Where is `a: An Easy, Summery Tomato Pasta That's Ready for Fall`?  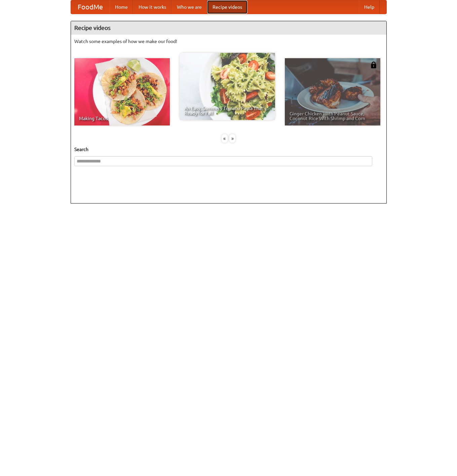
a: An Easy, Summery Tomato Pasta That's Ready for Fall is located at coordinates (227, 86).